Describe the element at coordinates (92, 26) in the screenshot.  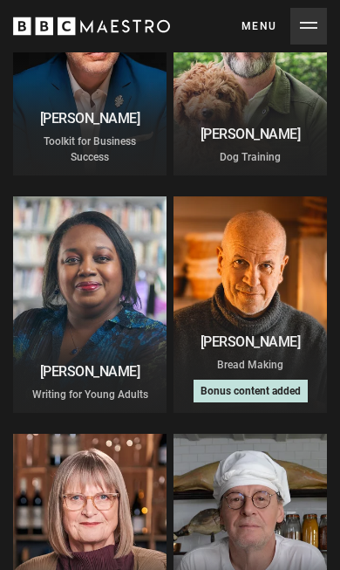
I see `svg: BBC Maestro` at that location.